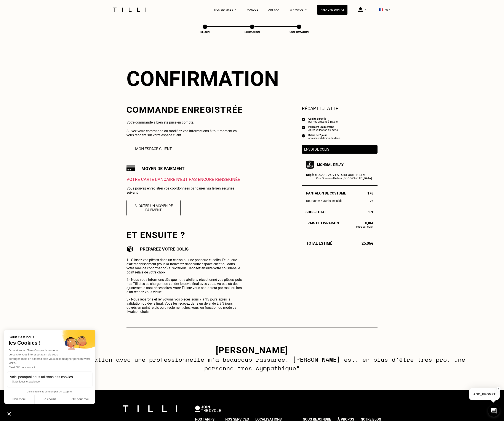  I want to click on div: Paiement uniquement, so click(323, 127).